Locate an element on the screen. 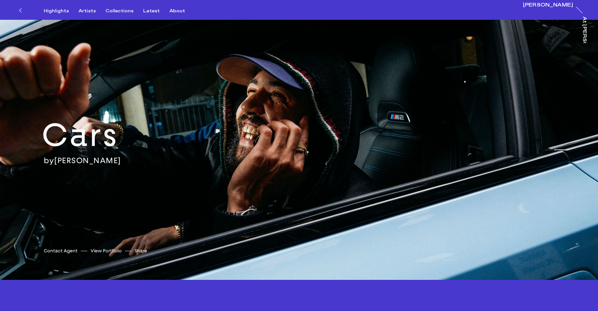 The width and height of the screenshot is (598, 311). h2: Cars is located at coordinates (102, 135).